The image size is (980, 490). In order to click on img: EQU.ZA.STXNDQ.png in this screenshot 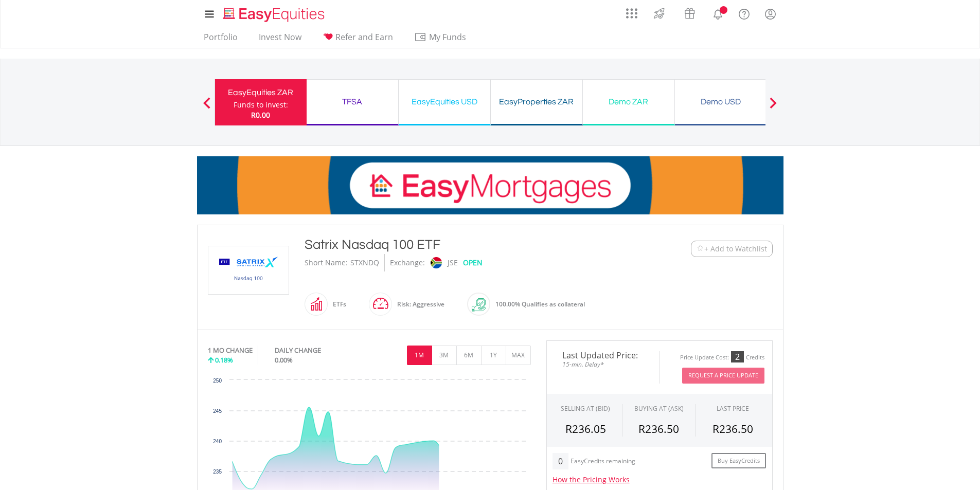, I will do `click(248, 270)`.